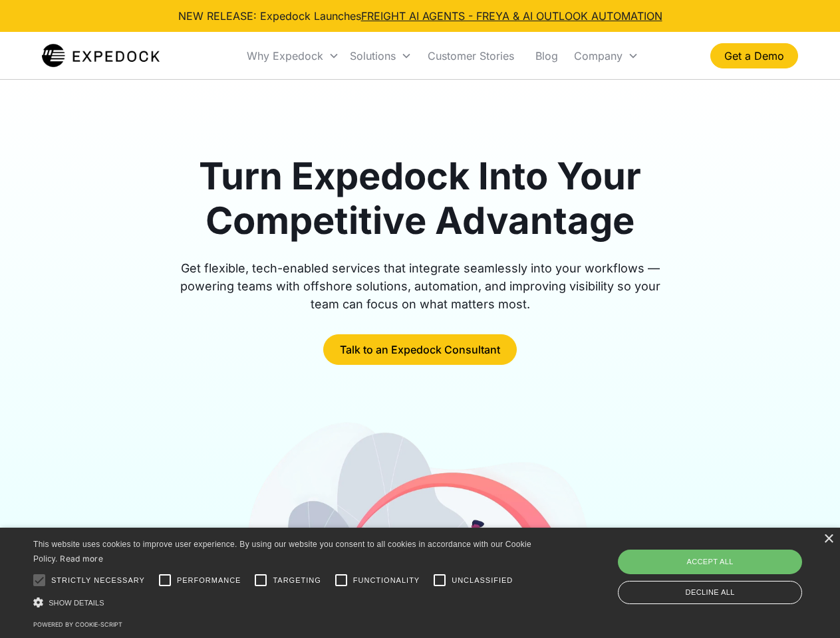  What do you see at coordinates (483, 580) in the screenshot?
I see `span: Unclassified` at bounding box center [483, 580].